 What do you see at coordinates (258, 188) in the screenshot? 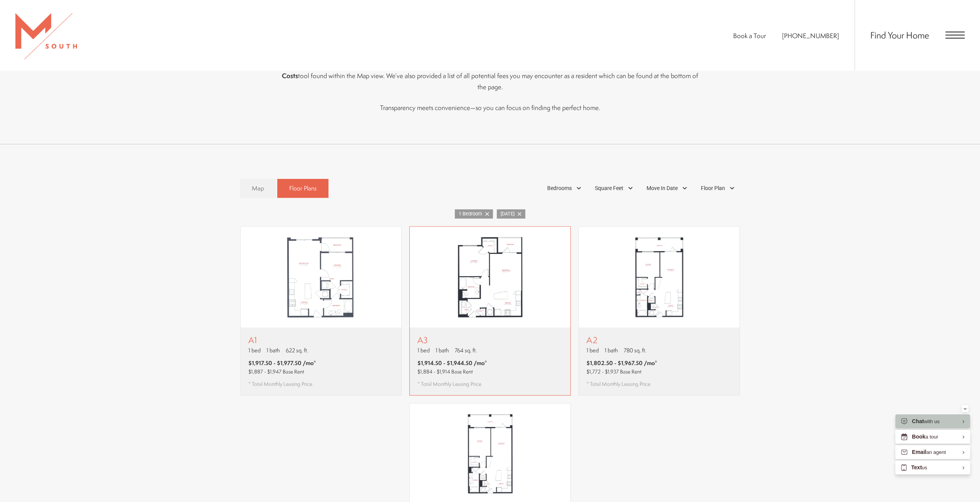
I see `span: Map` at bounding box center [258, 188].